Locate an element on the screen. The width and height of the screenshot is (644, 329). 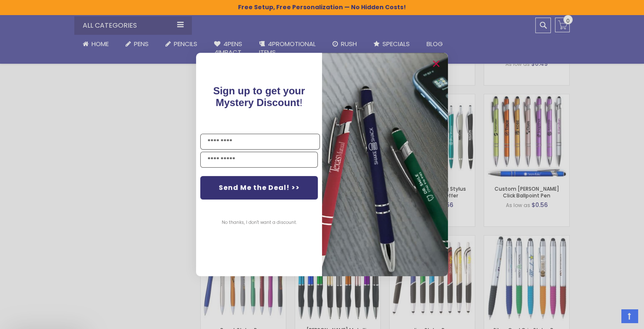
button: No thanks, I don't want a discount. is located at coordinates (259, 222).